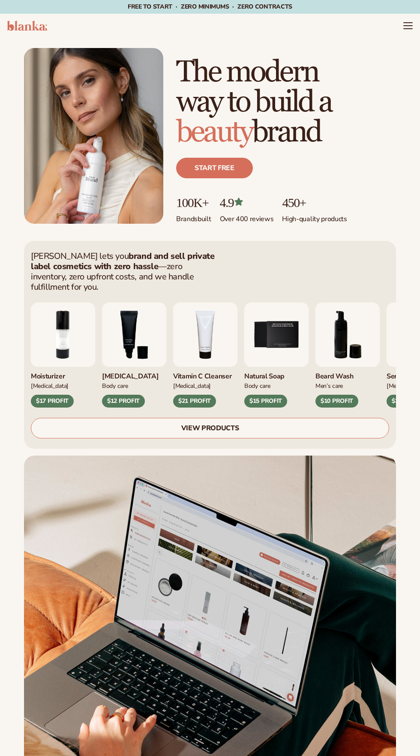  What do you see at coordinates (194, 216) in the screenshot?
I see `p: Brands built` at bounding box center [194, 216].